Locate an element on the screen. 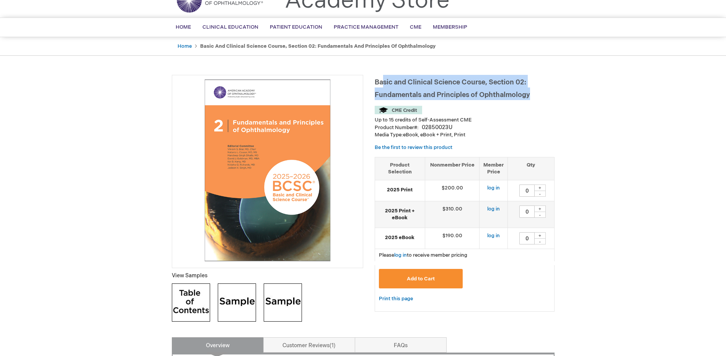  a: FAQs is located at coordinates (400, 345).